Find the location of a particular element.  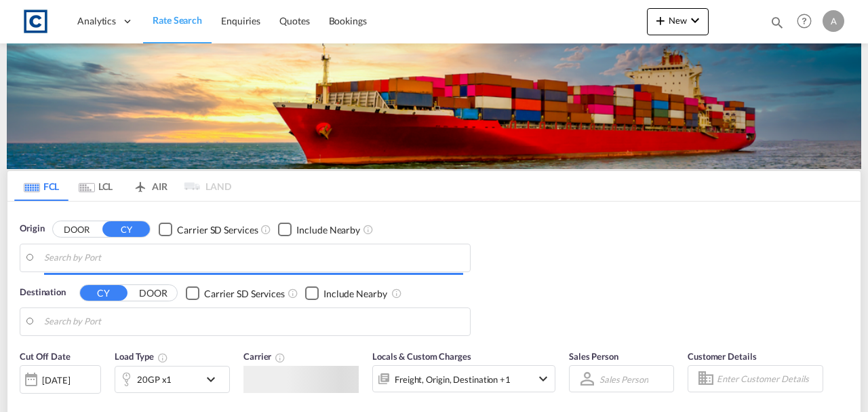

img: LCL+%26+FCL+BACKGROUND.png is located at coordinates (434, 106).